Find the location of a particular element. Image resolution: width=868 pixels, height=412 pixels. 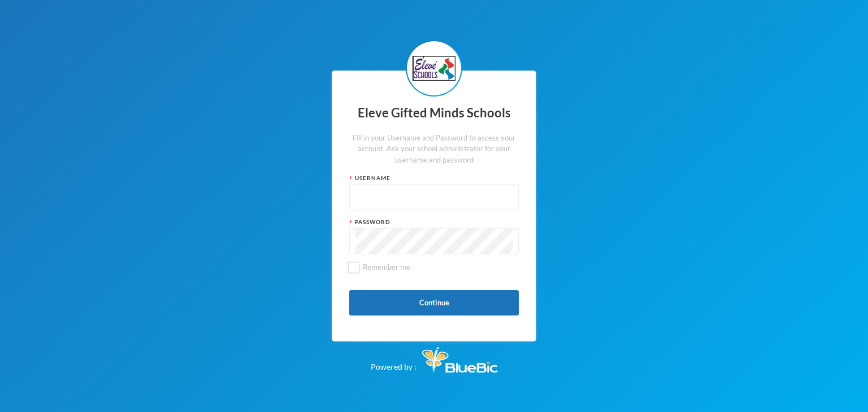

img: Bluebic is located at coordinates (460, 360).